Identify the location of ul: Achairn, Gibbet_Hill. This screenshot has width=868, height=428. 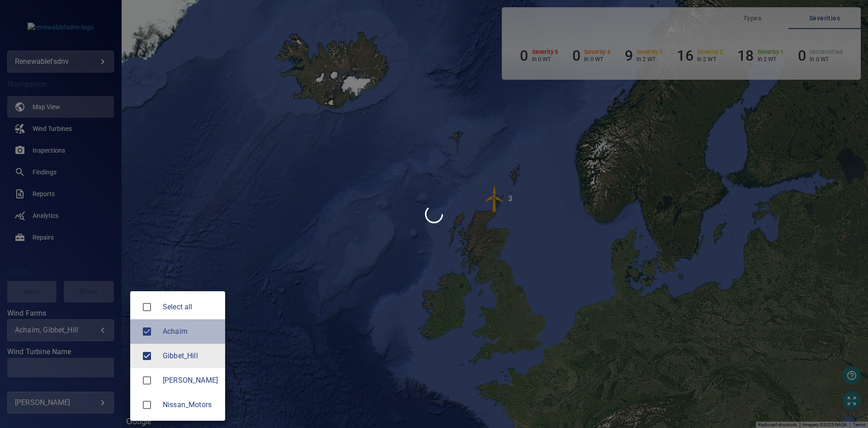
(178, 356).